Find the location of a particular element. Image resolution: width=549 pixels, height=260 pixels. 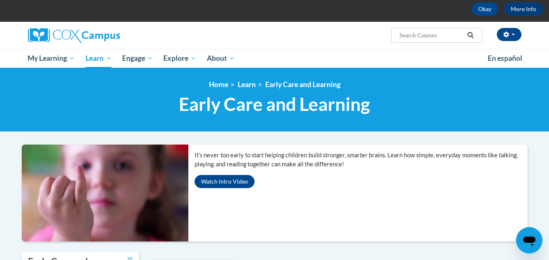

a: En español is located at coordinates (505, 58).